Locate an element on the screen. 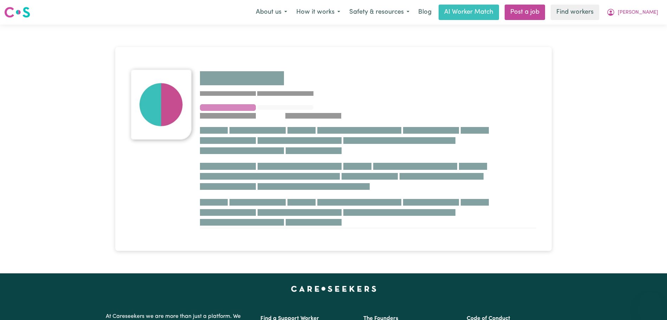 This screenshot has height=320, width=667. a: Find workers is located at coordinates (575, 12).